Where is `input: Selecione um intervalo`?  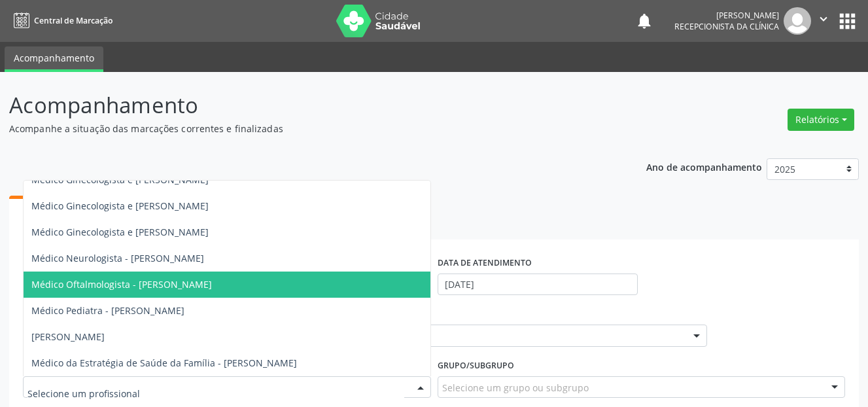
input: Selecione um intervalo is located at coordinates (538, 285).